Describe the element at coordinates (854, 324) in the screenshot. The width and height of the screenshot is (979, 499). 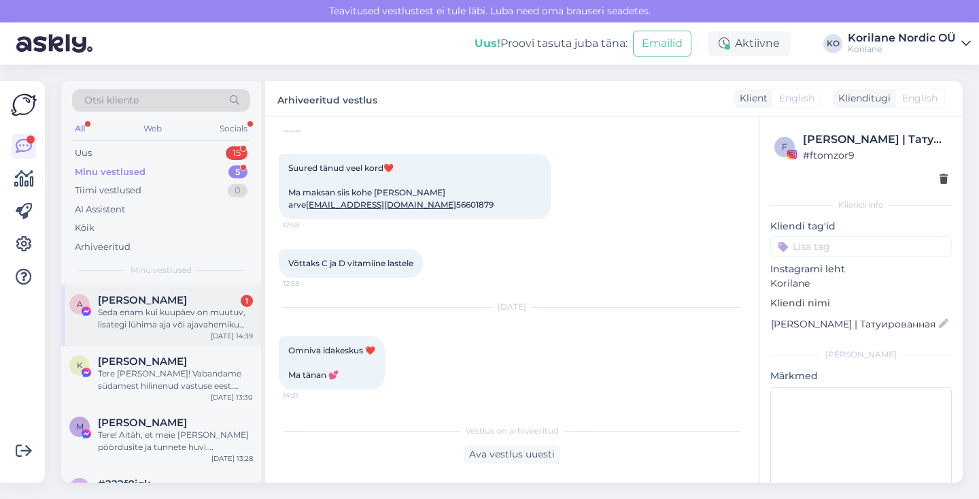
I see `input: Lisa nimi` at that location.